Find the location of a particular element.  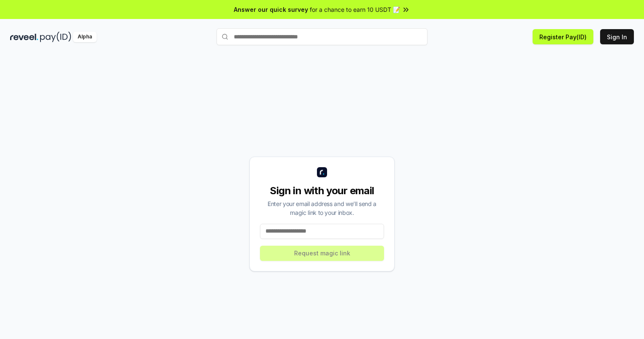

button: Sign In is located at coordinates (617, 37).